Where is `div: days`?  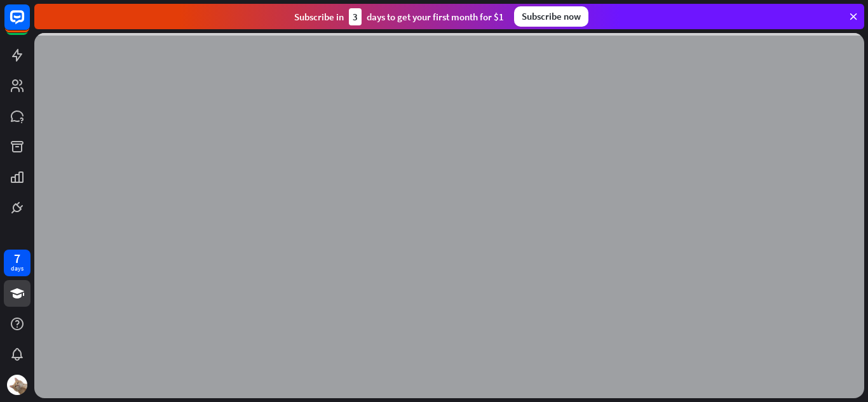
div: days is located at coordinates (17, 269).